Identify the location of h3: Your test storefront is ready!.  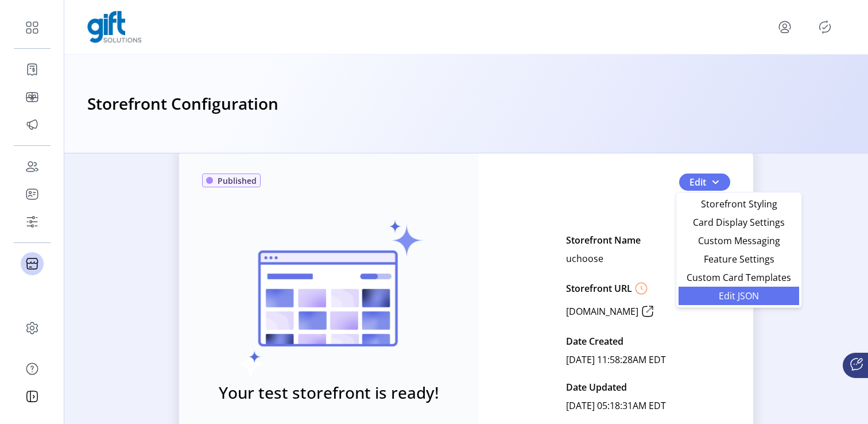
(329, 392).